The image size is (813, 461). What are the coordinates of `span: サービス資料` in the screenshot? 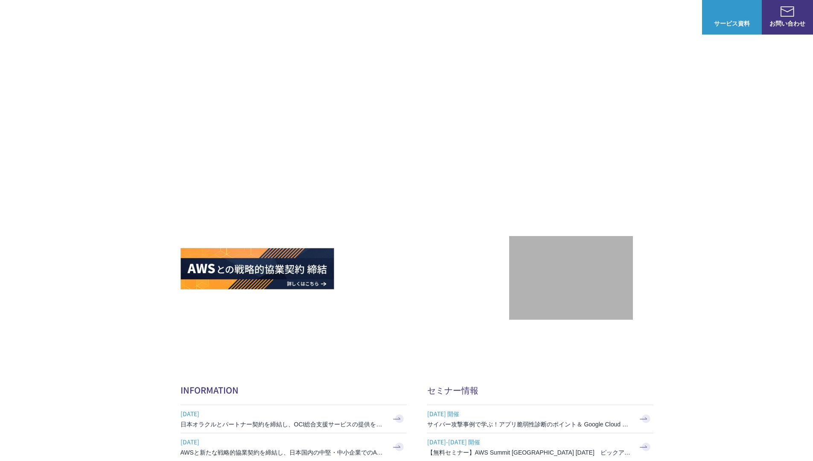 It's located at (732, 23).